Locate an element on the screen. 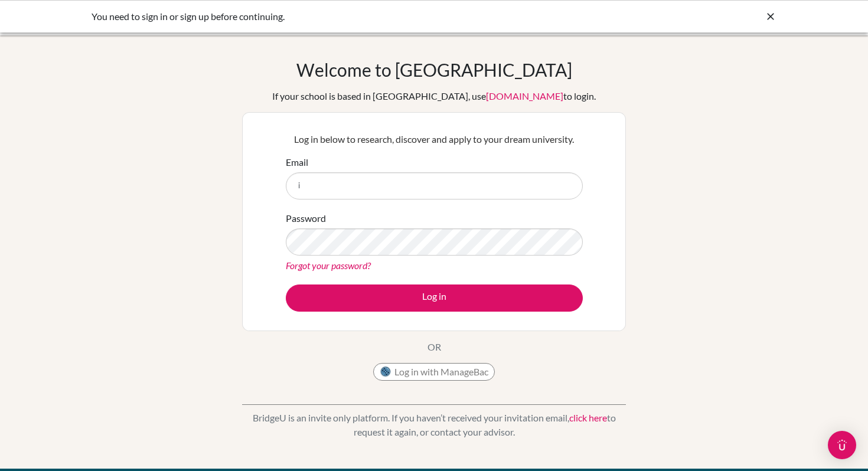 This screenshot has height=471, width=868. button: Log in is located at coordinates (434, 298).